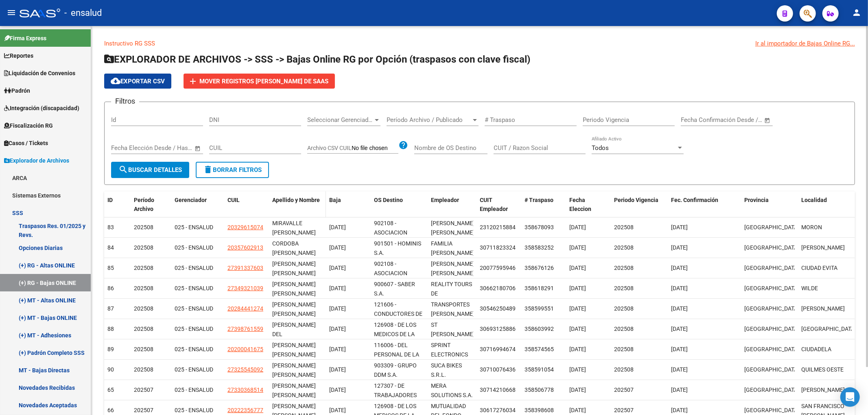  What do you see at coordinates (11, 13) in the screenshot?
I see `mat-icon: menu` at bounding box center [11, 13].